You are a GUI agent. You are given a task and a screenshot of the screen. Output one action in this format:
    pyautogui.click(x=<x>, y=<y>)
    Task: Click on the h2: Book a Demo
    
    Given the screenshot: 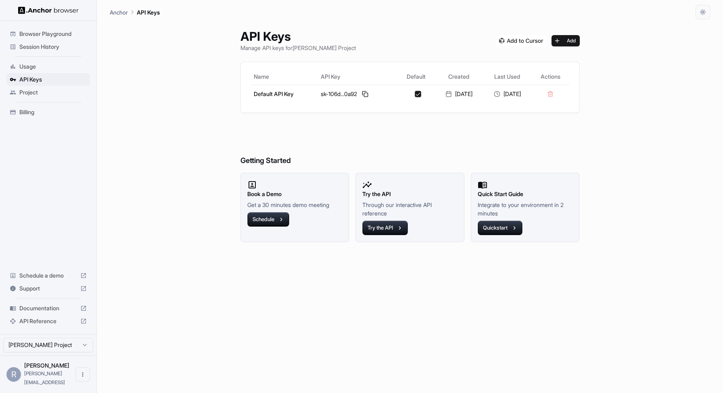 What is the action you would take?
    pyautogui.click(x=295, y=194)
    